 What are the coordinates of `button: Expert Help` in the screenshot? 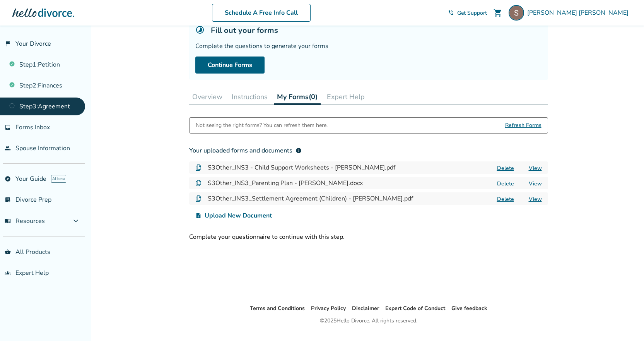 It's located at (346, 97).